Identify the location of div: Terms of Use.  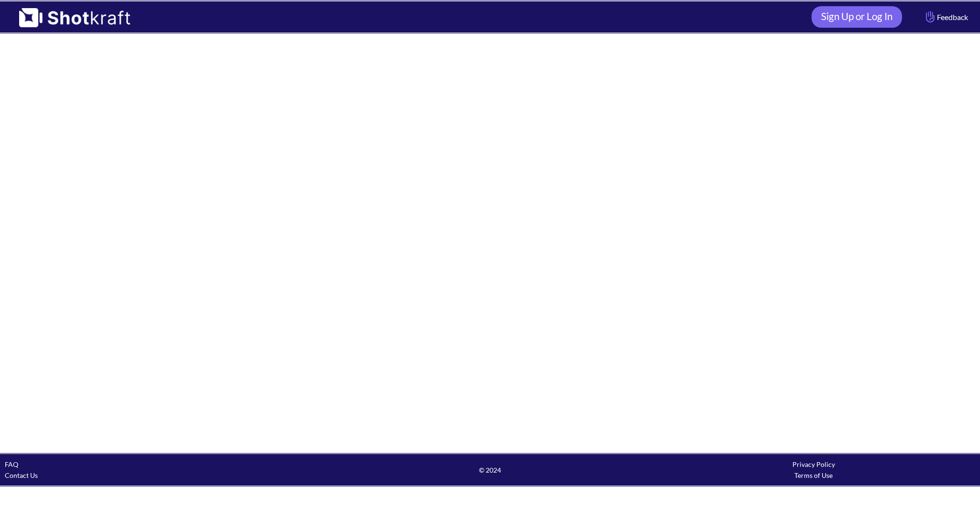
(813, 475).